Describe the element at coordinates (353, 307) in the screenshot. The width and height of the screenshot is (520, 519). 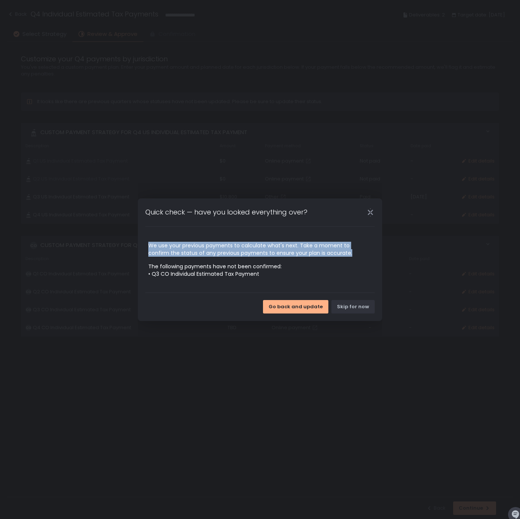
I see `div: Skip for now` at that location.